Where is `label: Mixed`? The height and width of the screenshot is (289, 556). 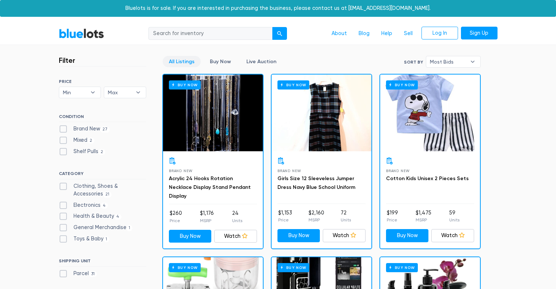 label: Mixed is located at coordinates (77, 140).